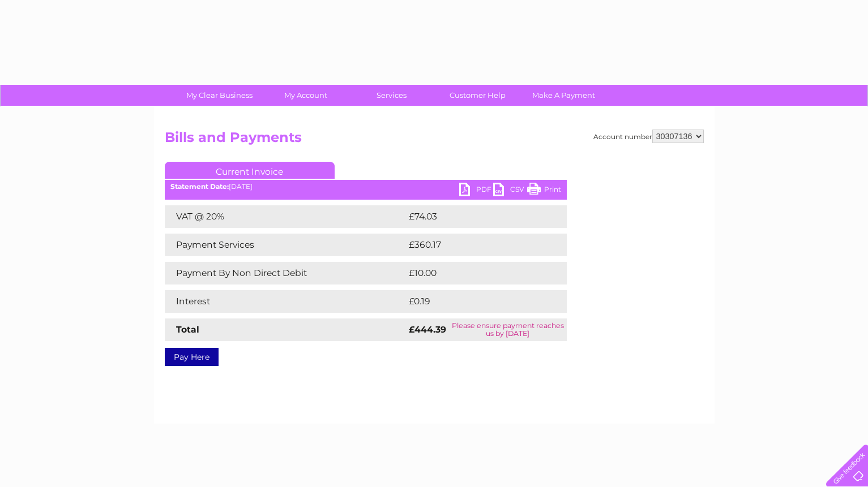 The height and width of the screenshot is (487, 868). Describe the element at coordinates (305, 95) in the screenshot. I see `a: My Account` at that location.